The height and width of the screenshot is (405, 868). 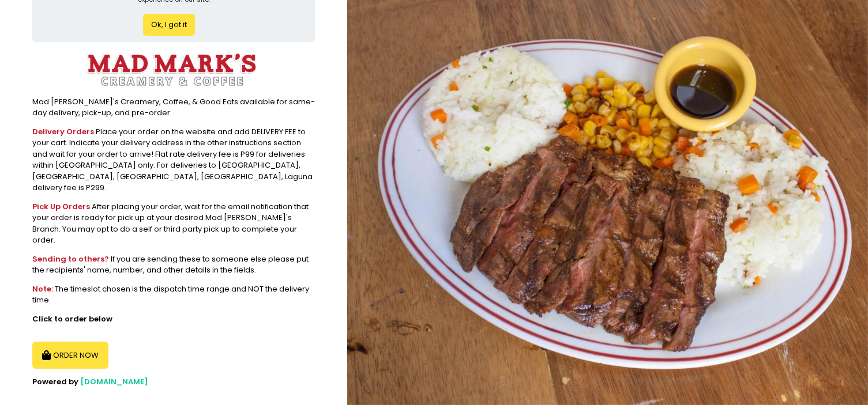 What do you see at coordinates (43, 289) in the screenshot?
I see `b: Note:` at bounding box center [43, 289].